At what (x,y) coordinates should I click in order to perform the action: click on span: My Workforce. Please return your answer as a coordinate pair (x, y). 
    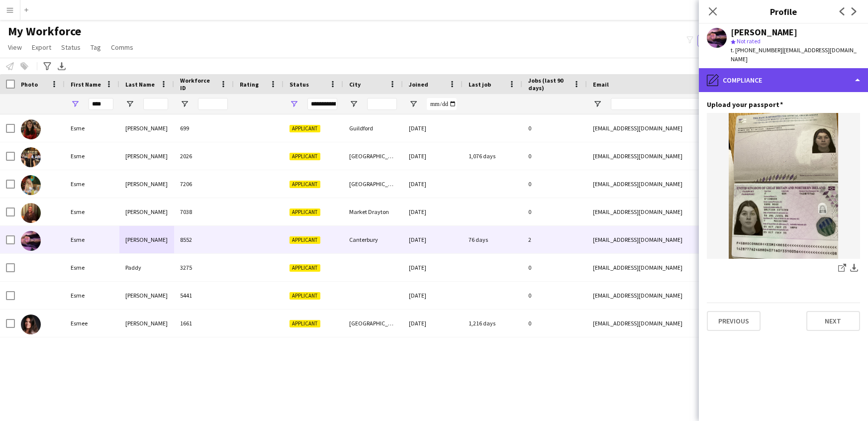
    Looking at the image, I should click on (44, 31).